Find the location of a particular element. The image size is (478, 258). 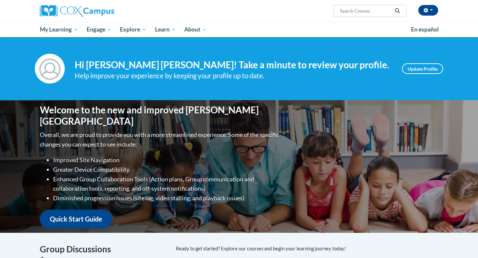

span: My Learning is located at coordinates (59, 30).